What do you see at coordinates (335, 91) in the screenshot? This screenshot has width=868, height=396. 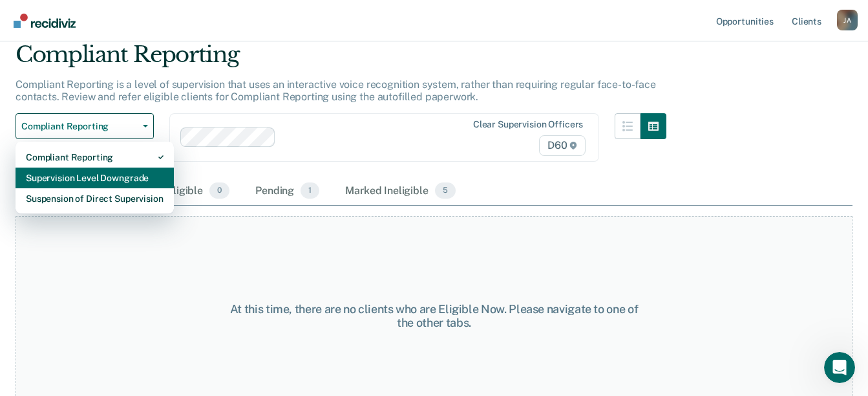 I see `p: Compliant Reporting is a level of supervision that uses an interactive voice recognition system, ...` at bounding box center [335, 91].